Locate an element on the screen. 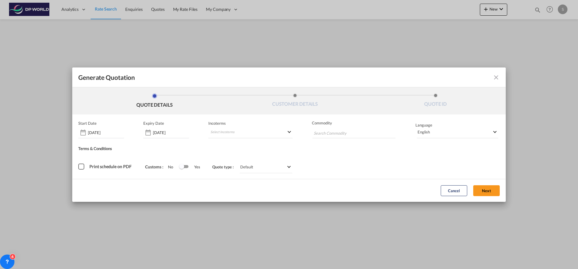  md-dialog: Generate QuotationQUOTE ... is located at coordinates (289, 135).